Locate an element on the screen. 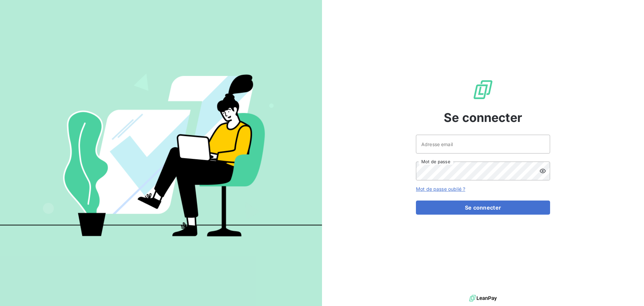  button: Se connecter is located at coordinates (483, 208).